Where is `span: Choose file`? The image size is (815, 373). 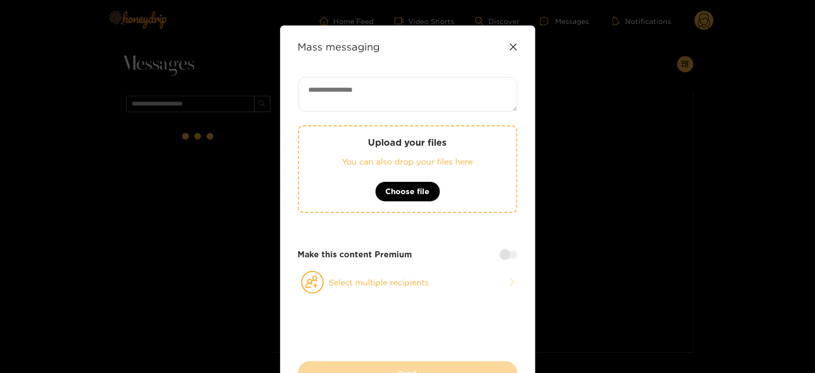 span: Choose file is located at coordinates (408, 192).